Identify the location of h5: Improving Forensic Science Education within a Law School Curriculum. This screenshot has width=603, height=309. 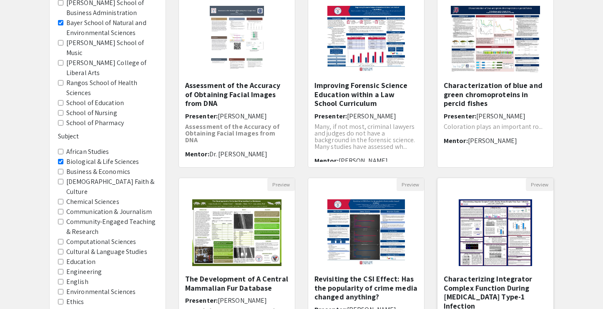
(366, 94).